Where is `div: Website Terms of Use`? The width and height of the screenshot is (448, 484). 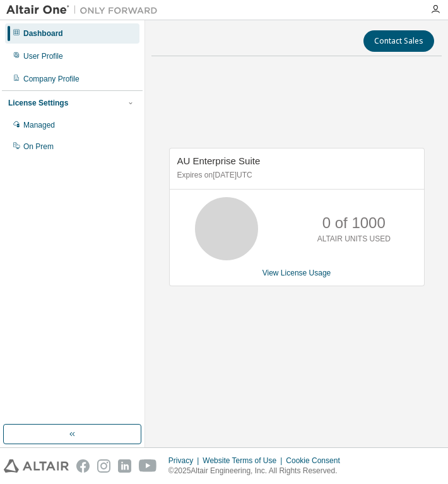
div: Website Terms of Use is located at coordinates (244, 460).